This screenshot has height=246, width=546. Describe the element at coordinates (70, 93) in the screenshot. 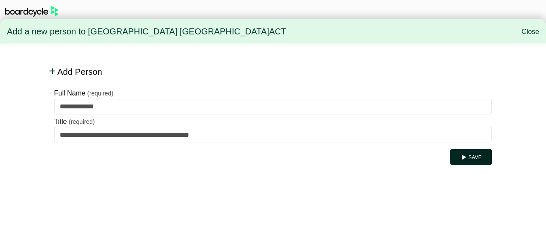

I see `label: Full Name` at that location.